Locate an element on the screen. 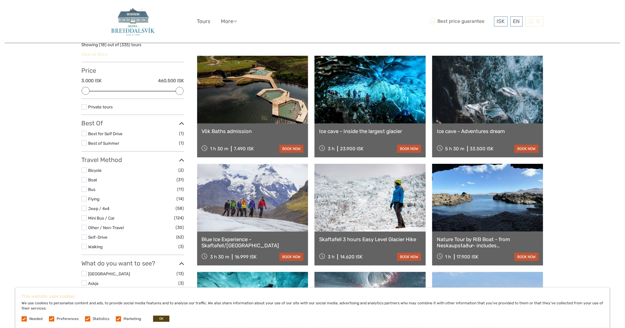 This screenshot has width=625, height=328. span: (11) is located at coordinates (181, 189).